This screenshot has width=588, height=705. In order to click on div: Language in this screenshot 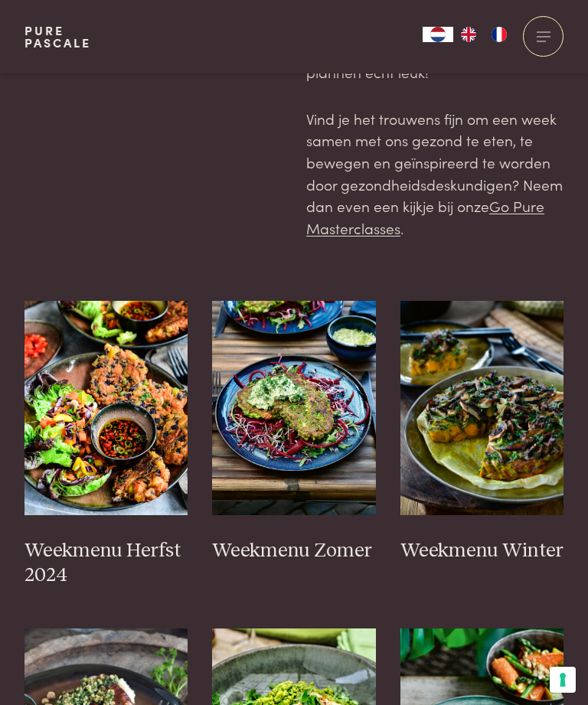, I will do `click(438, 34)`.